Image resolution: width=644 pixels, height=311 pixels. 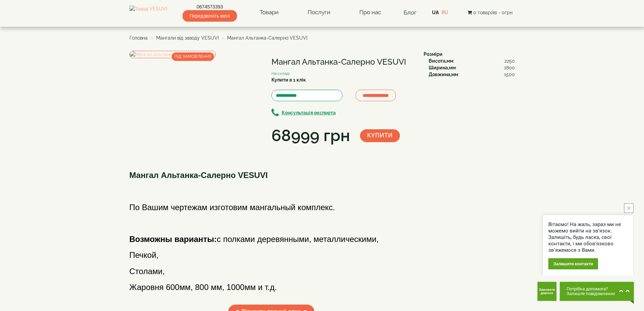 What do you see at coordinates (267, 38) in the screenshot?
I see `span: Мангал Альтанка-Салерно VESUVI` at bounding box center [267, 38].